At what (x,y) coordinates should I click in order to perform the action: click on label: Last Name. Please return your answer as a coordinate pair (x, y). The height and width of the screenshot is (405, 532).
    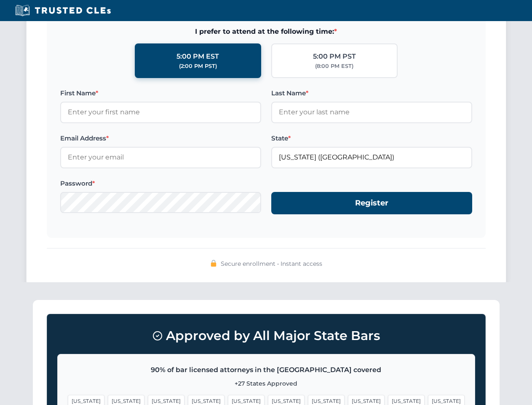
    Looking at the image, I should click on (372, 93).